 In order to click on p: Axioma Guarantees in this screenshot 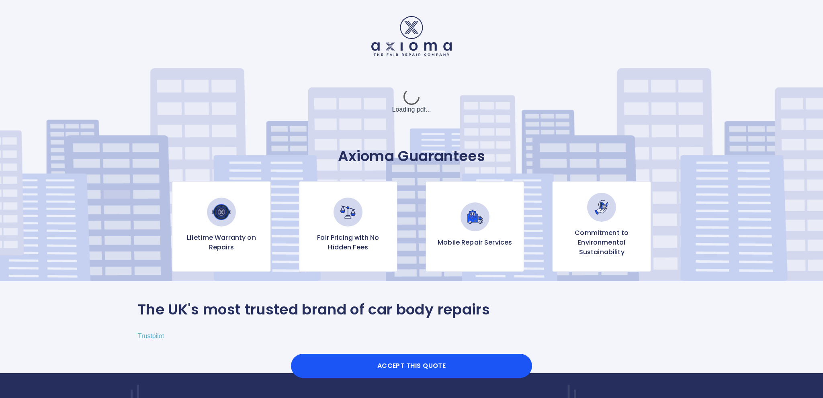, I will do `click(412, 156)`.